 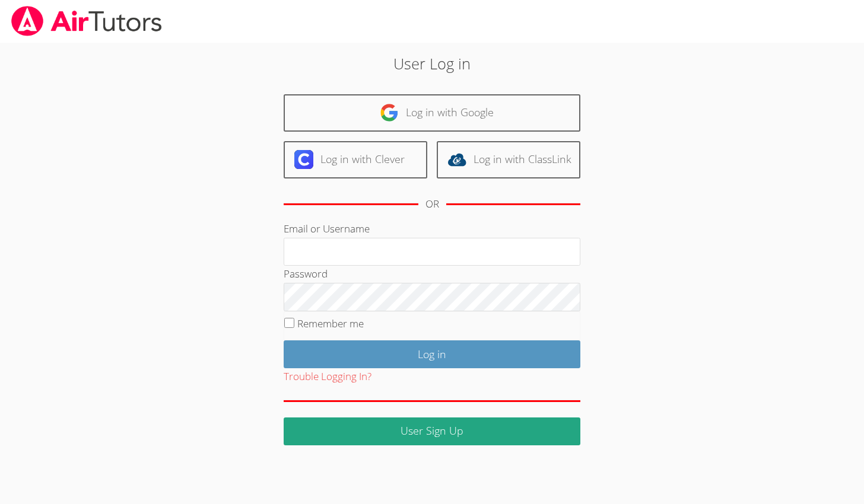 What do you see at coordinates (327, 228) in the screenshot?
I see `label: Email or Username` at bounding box center [327, 228].